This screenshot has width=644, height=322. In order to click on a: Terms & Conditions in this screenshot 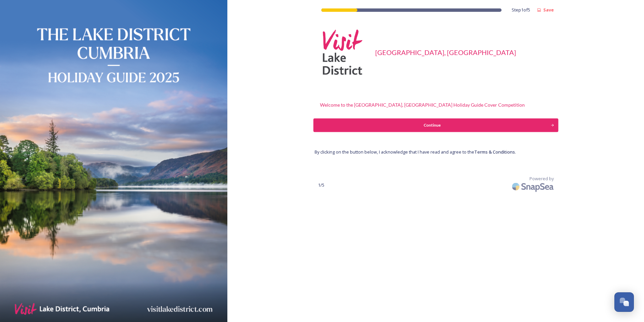, I will do `click(494, 151)`.